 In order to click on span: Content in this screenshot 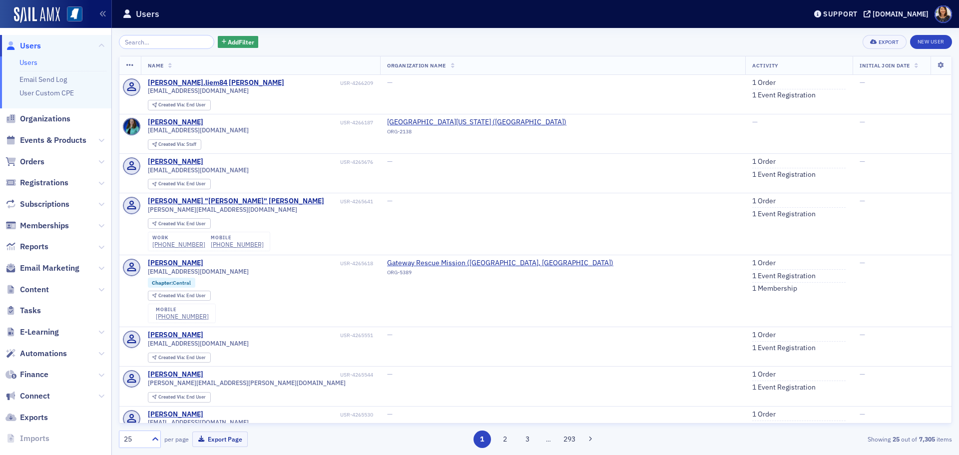, I will do `click(34, 290)`.